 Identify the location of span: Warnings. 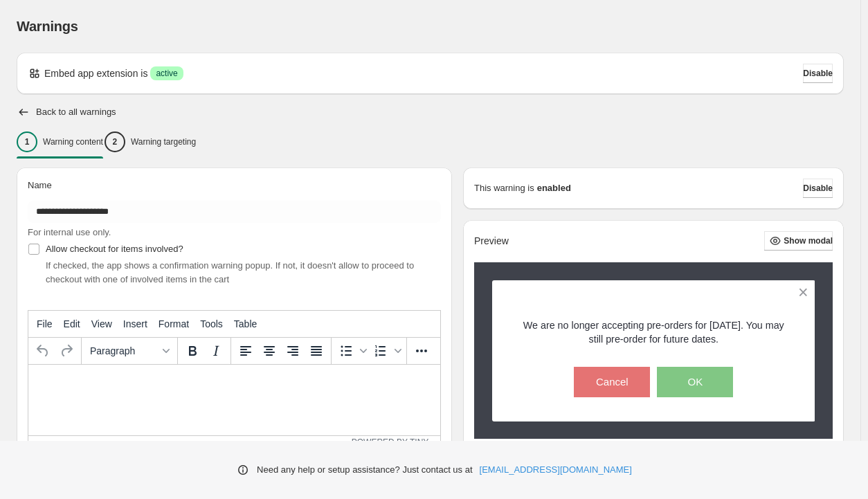
(47, 27).